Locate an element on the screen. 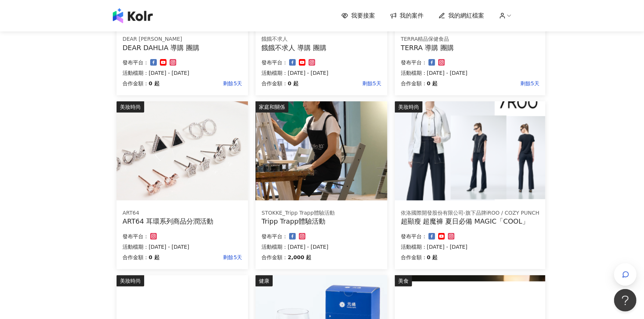  div: DEAR DAHLIA 導購 團購 is located at coordinates (182, 47).